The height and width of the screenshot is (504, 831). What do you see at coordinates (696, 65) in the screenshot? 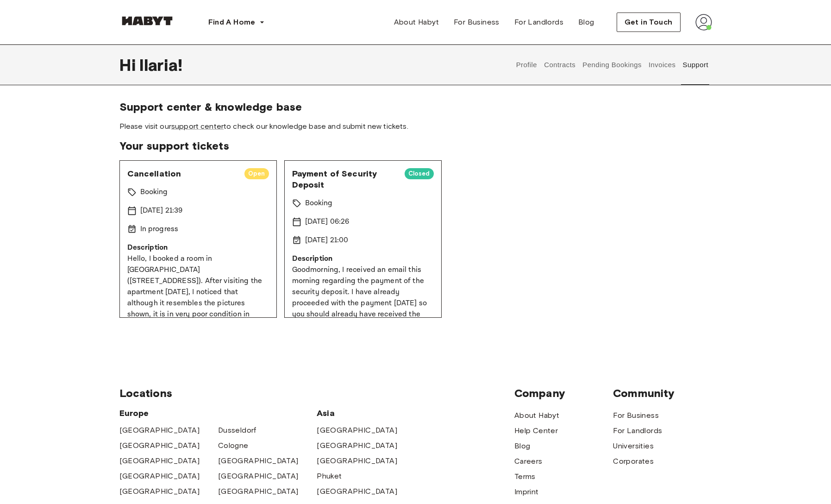
I see `button: Support` at bounding box center [696, 65].